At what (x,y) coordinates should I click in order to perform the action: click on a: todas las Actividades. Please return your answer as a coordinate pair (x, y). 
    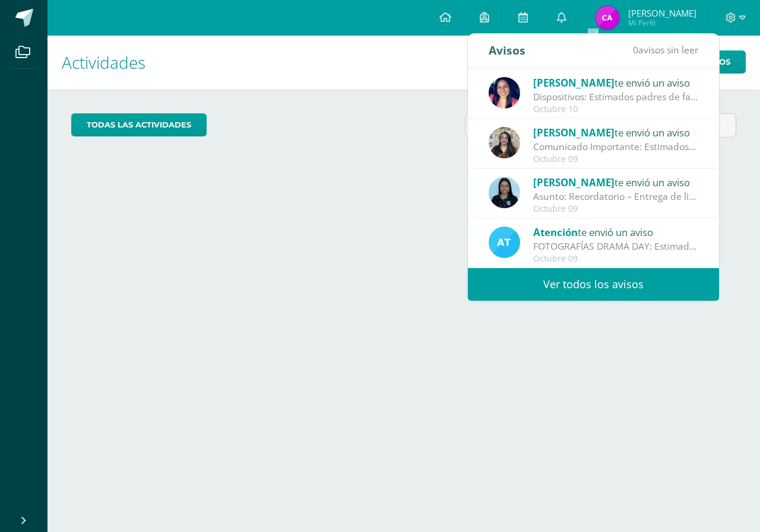
    Looking at the image, I should click on (139, 125).